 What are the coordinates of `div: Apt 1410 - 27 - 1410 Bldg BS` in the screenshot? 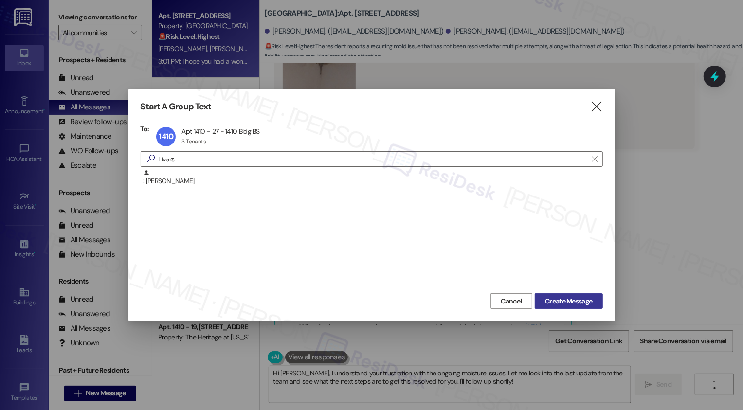 It's located at (220, 131).